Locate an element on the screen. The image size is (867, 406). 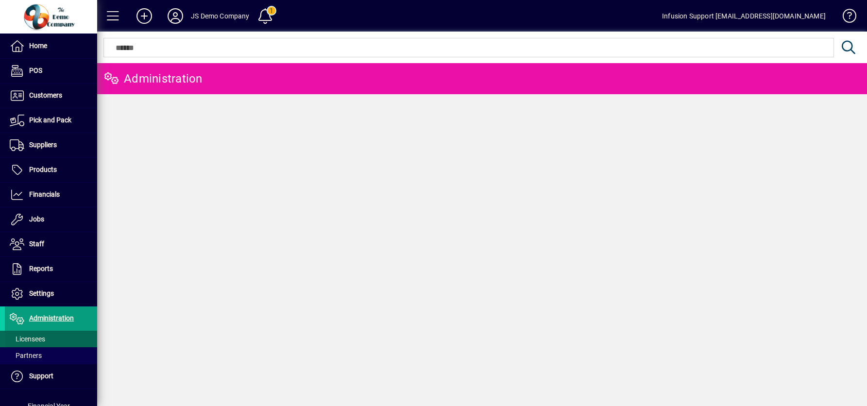
span: Products is located at coordinates (43, 170).